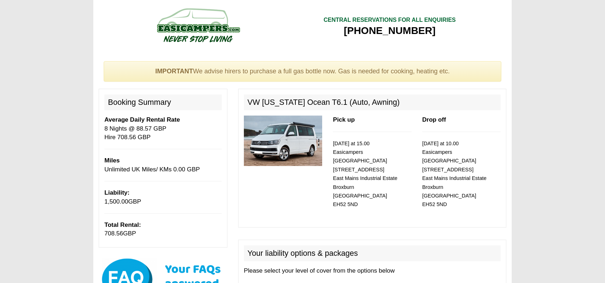 Image resolution: width=605 pixels, height=283 pixels. What do you see at coordinates (112, 160) in the screenshot?
I see `b: Miles` at bounding box center [112, 160].